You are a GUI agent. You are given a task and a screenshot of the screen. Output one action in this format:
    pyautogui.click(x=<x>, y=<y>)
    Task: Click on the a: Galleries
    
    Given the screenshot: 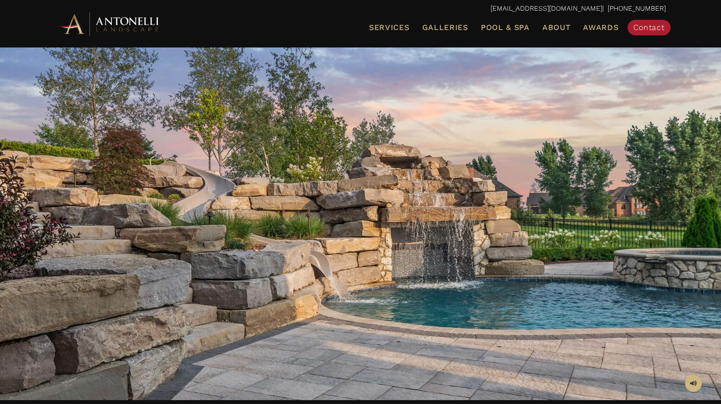 What is the action you would take?
    pyautogui.click(x=445, y=28)
    